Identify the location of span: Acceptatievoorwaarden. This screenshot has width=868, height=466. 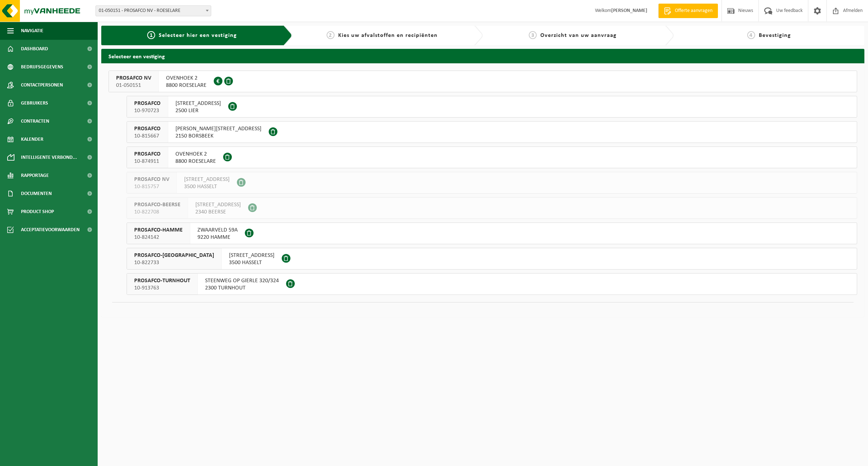
(51, 230).